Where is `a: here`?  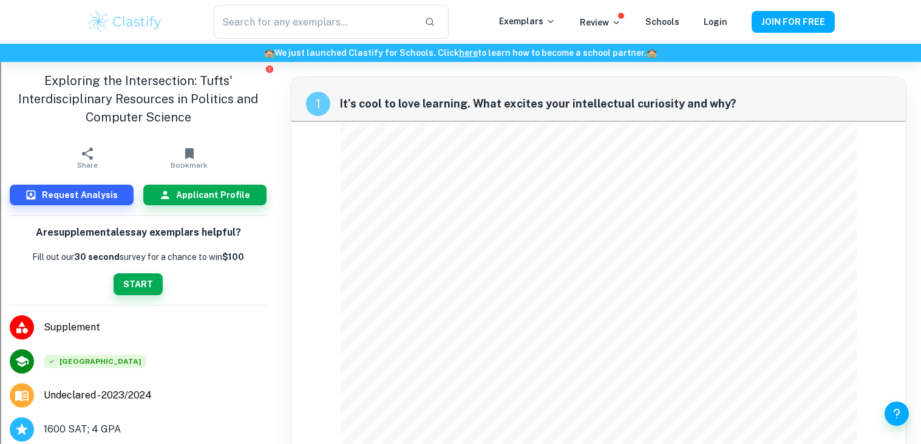 a: here is located at coordinates (468, 53).